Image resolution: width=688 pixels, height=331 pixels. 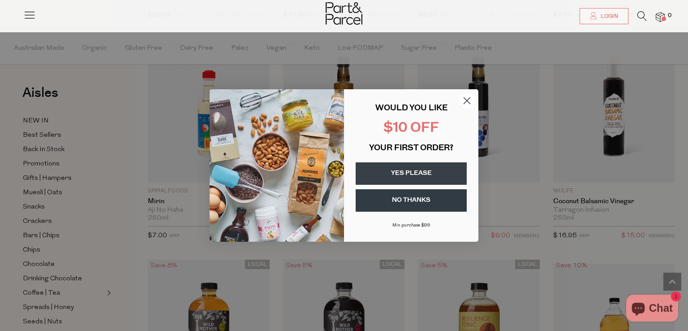 I want to click on button: NO THANKS, so click(x=411, y=200).